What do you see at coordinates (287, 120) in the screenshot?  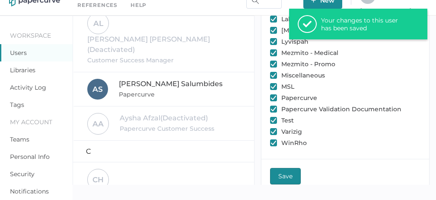 I see `label: Test` at bounding box center [287, 120].